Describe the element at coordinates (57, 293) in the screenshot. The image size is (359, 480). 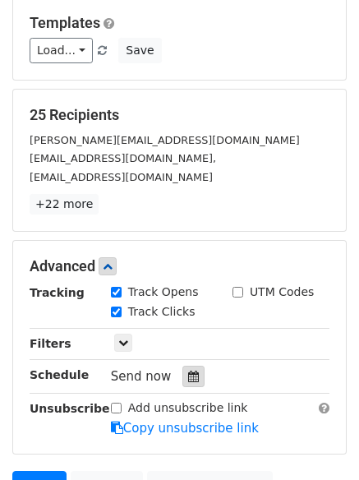
I see `strong: Tracking` at that location.